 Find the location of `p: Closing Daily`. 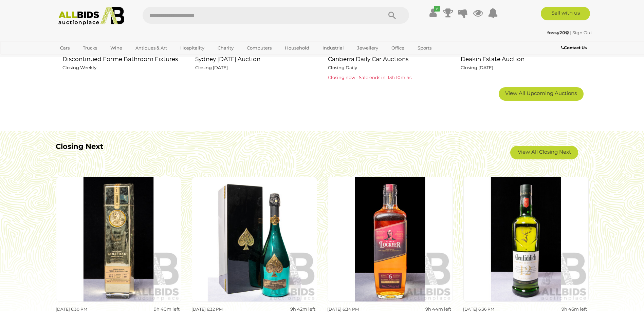

p: Closing Daily is located at coordinates (387, 68).